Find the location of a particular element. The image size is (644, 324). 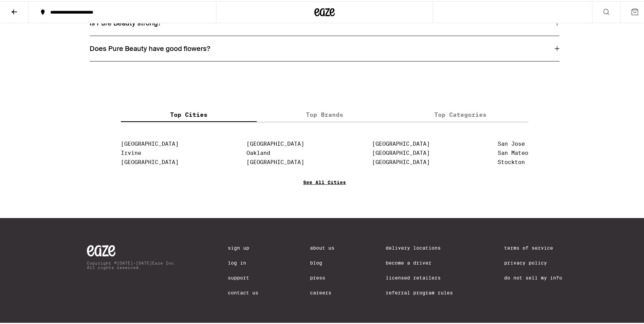

a: Blog is located at coordinates (322, 262).